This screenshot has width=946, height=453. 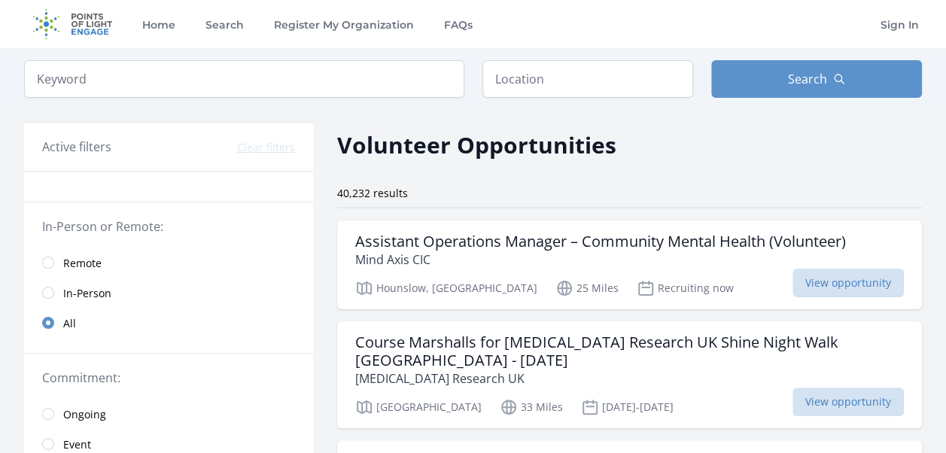 What do you see at coordinates (84, 415) in the screenshot?
I see `span: Ongoing` at bounding box center [84, 415].